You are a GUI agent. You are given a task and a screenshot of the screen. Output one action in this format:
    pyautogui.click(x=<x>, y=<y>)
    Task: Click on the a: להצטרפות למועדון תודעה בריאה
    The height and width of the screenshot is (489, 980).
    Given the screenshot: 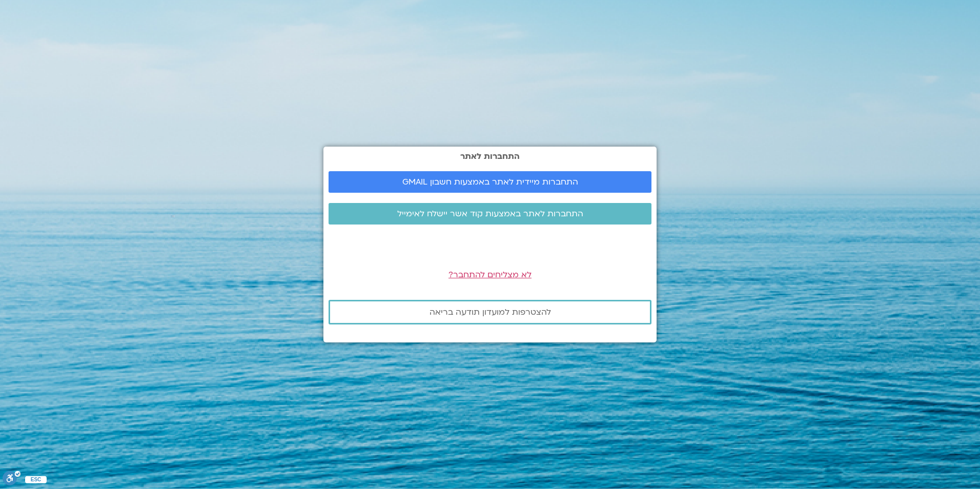 What is the action you would take?
    pyautogui.click(x=490, y=312)
    